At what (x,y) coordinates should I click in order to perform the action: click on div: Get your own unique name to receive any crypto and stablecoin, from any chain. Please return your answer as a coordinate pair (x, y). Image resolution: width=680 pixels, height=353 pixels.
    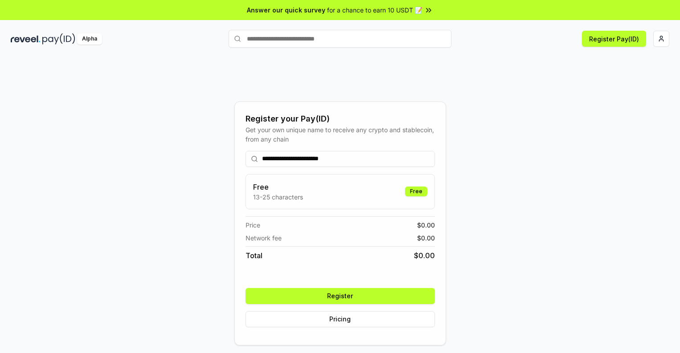
    Looking at the image, I should click on (340, 135).